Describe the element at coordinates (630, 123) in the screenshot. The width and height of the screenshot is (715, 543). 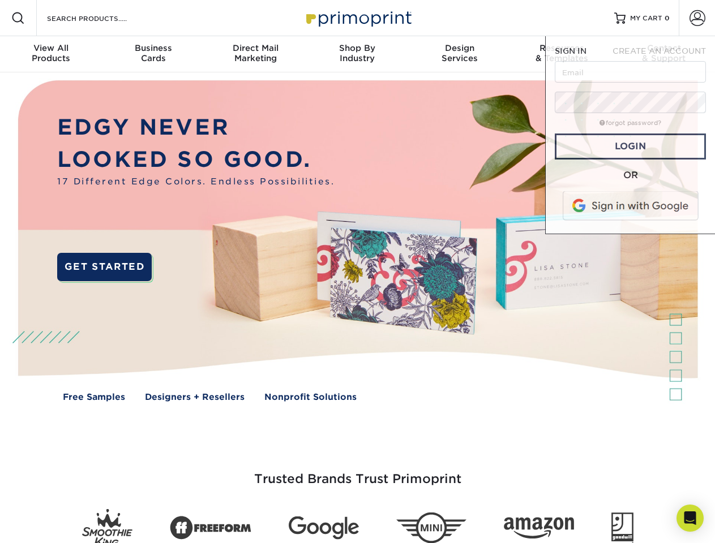
I see `a: forgot password?` at that location.